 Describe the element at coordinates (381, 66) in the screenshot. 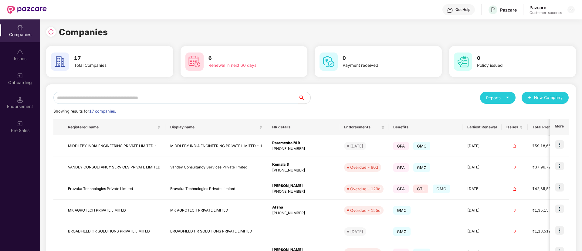

I see `div: Payment received` at that location.